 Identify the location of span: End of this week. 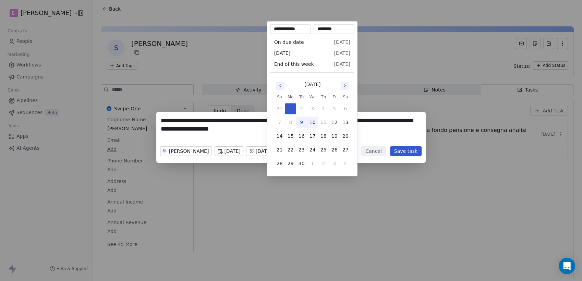
(294, 64).